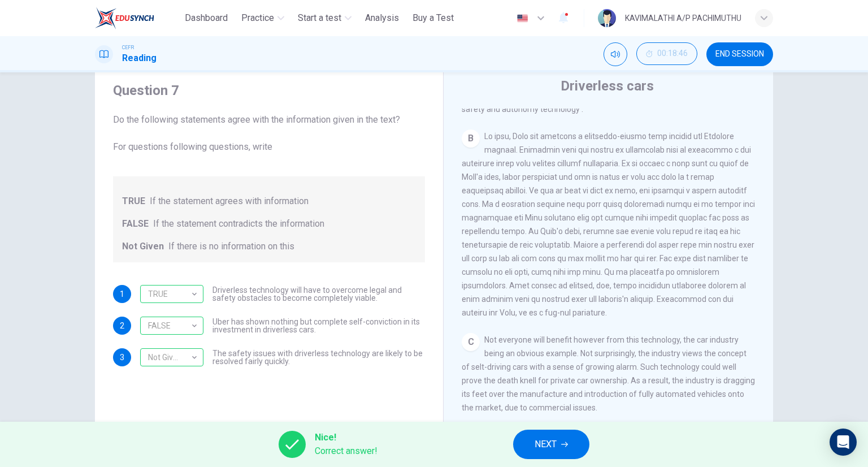 The width and height of the screenshot is (868, 467). Describe the element at coordinates (269, 134) in the screenshot. I see `span: Do the following statements agree with the information given in the text? For questions following...` at that location.